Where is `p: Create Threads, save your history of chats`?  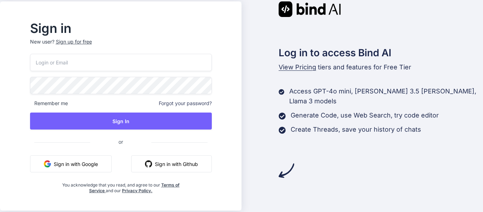 p: Create Threads, save your history of chats is located at coordinates (356, 129).